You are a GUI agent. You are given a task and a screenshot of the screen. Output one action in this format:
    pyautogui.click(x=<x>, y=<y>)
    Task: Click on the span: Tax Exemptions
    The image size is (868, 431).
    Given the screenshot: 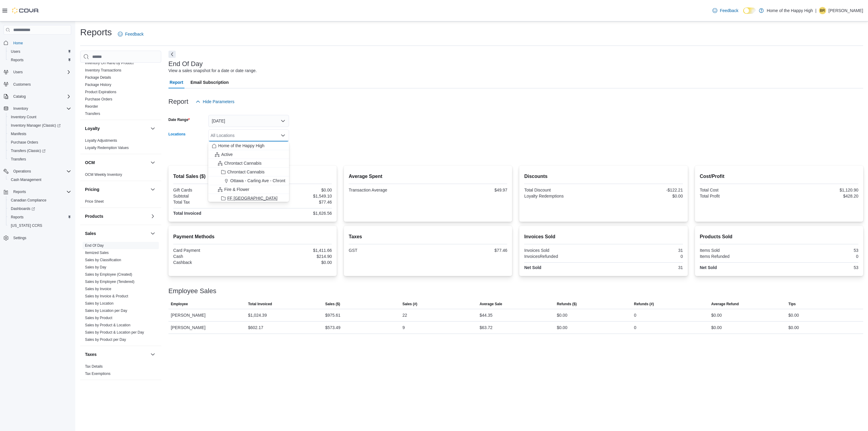 What is the action you would take?
    pyautogui.click(x=97, y=374)
    